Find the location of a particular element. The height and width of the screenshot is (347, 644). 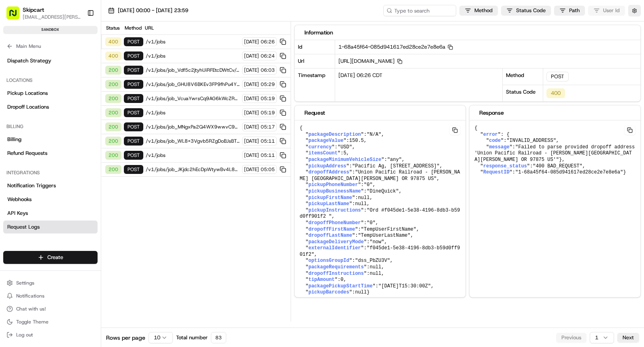

button: Method is located at coordinates (478, 10).